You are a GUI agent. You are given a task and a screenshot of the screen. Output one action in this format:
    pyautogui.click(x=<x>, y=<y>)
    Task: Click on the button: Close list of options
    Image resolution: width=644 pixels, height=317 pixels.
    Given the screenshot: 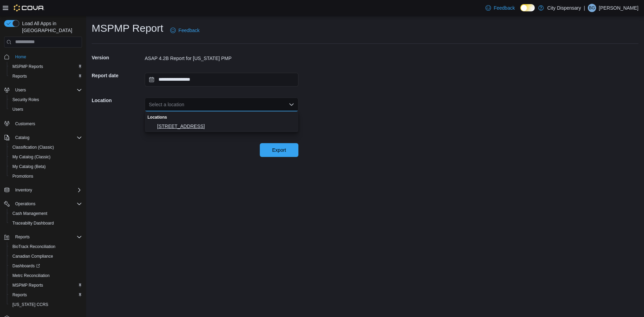 What is the action you would take?
    pyautogui.click(x=291, y=105)
    